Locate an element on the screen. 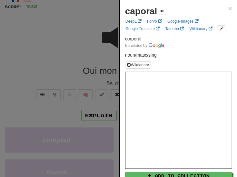 This screenshot has width=237, height=177. a: DeepL is located at coordinates (134, 21).